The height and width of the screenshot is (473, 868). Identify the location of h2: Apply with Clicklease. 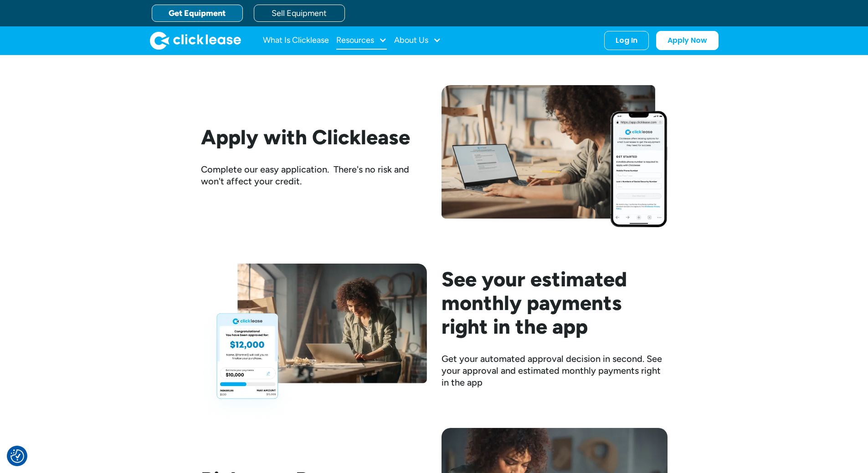
(314, 137).